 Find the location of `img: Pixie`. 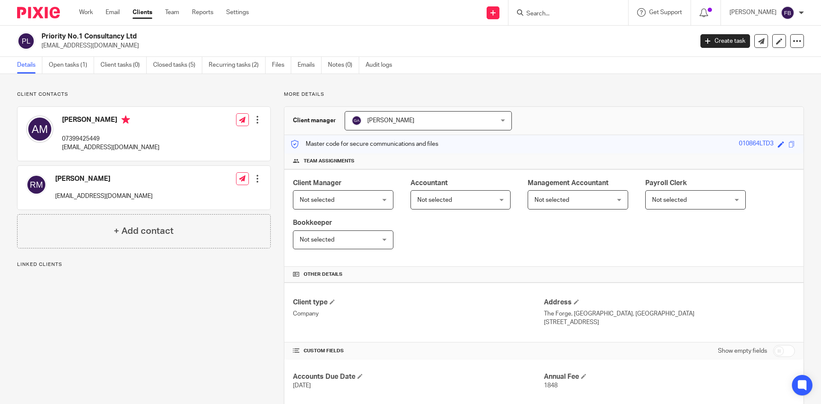

img: Pixie is located at coordinates (39, 12).